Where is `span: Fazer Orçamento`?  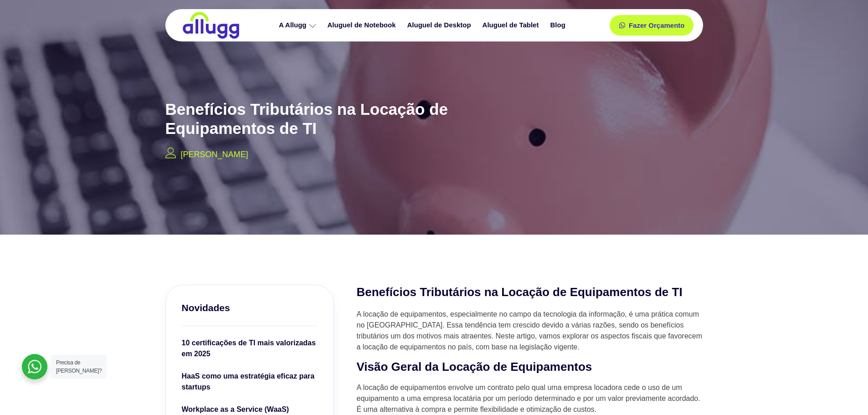 span: Fazer Orçamento is located at coordinates (656, 25).